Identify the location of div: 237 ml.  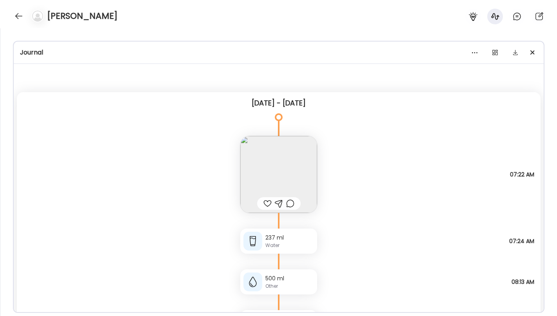
(290, 237).